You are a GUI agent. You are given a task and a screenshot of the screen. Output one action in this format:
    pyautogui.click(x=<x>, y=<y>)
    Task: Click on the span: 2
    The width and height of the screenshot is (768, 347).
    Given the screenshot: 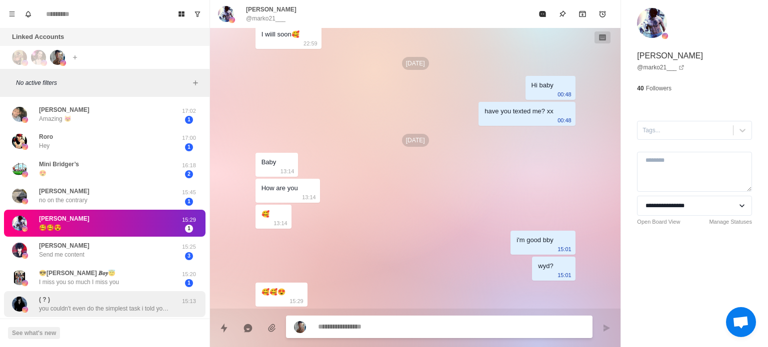 What is the action you would take?
    pyautogui.click(x=189, y=174)
    